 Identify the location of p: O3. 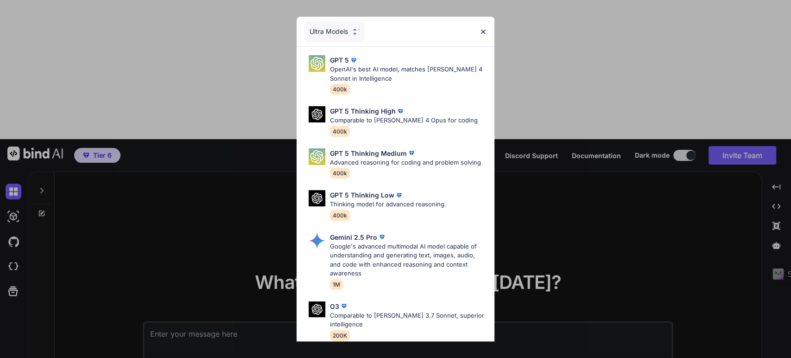
(334, 306).